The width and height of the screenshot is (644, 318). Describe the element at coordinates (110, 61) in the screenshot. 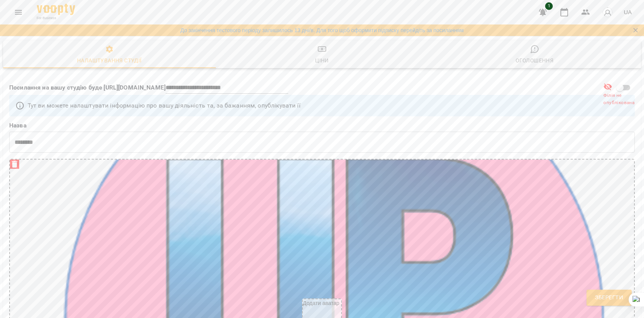

I see `div: Налаштування студії` at that location.